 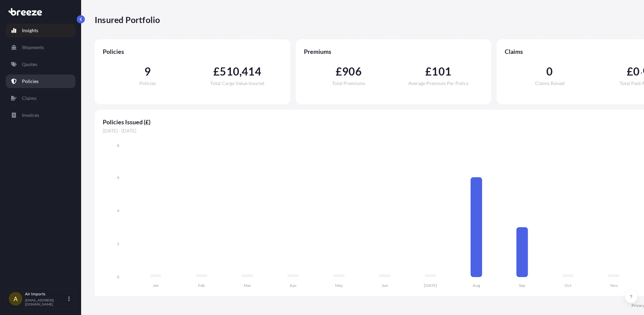 I want to click on p: Shipments, so click(x=33, y=47).